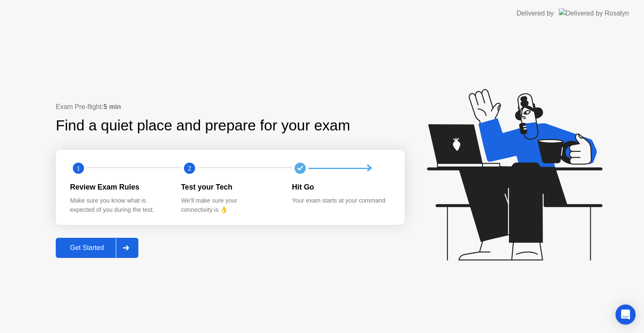  Describe the element at coordinates (119, 187) in the screenshot. I see `div: Review Exam Rules` at that location.